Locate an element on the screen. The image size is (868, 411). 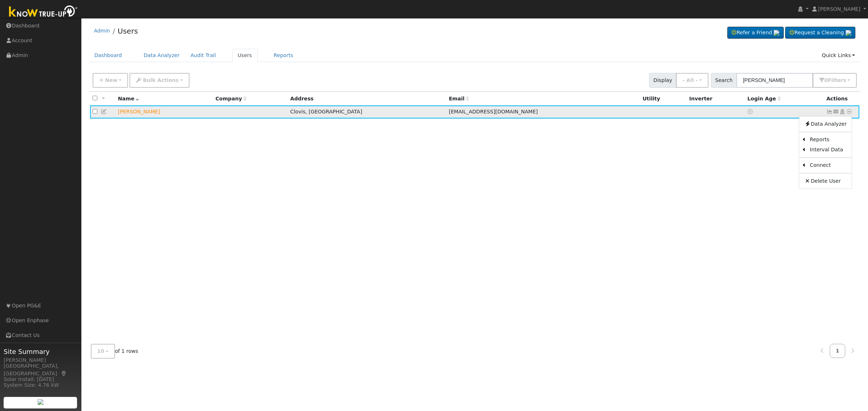
a: Request a Cleaning is located at coordinates (820, 33).